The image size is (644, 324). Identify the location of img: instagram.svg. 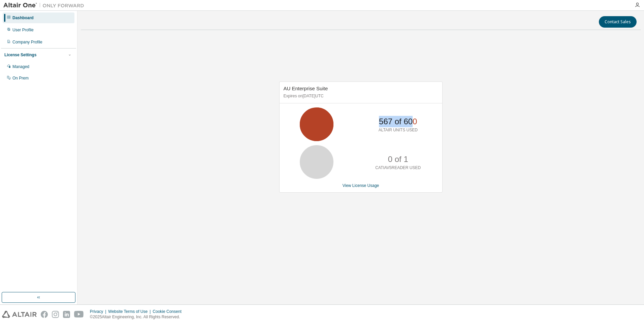
(55, 314).